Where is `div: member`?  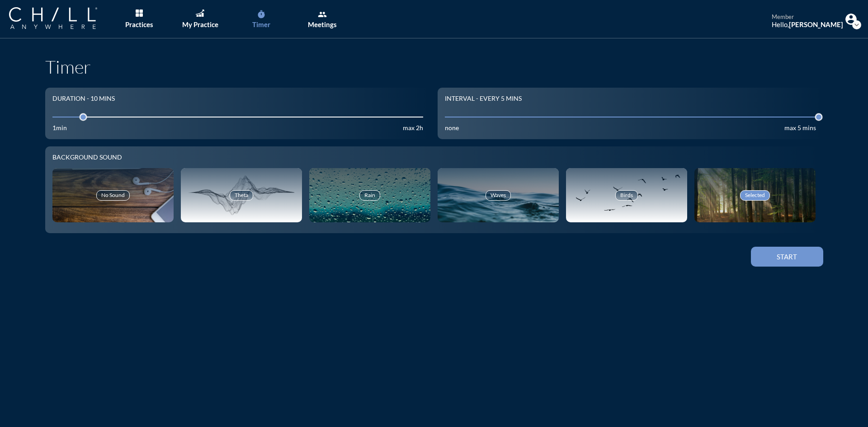 div: member is located at coordinates (807, 17).